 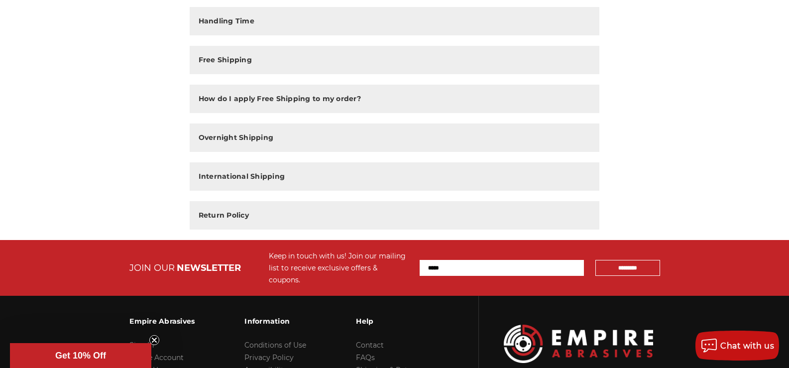 I want to click on button: Overnight Shipping, so click(x=395, y=137).